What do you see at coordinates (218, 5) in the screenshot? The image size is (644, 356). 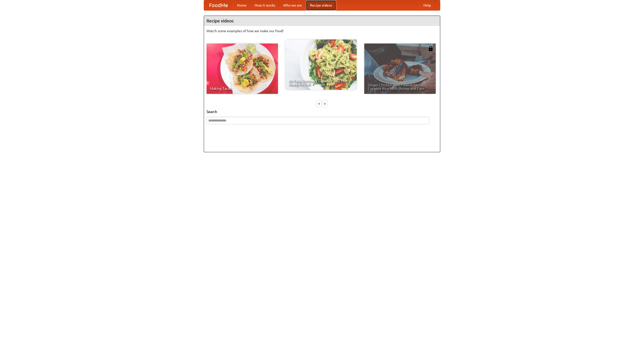 I see `a: FoodMe` at bounding box center [218, 5].